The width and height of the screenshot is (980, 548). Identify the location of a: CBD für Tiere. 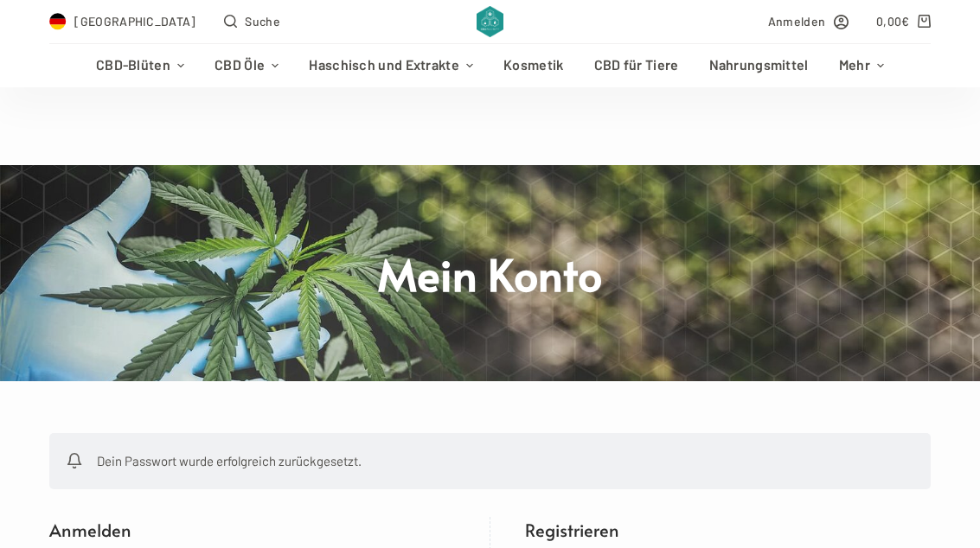
(636, 65).